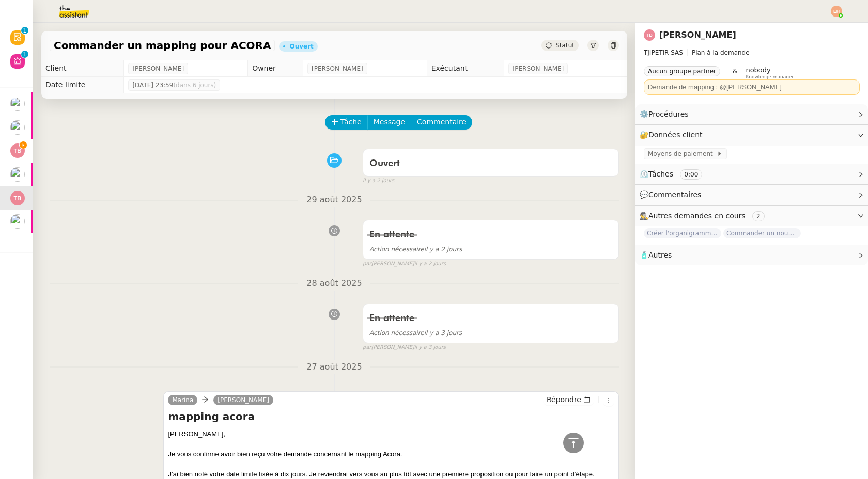  Describe the element at coordinates (661, 174) in the screenshot. I see `span: Tâches` at that location.